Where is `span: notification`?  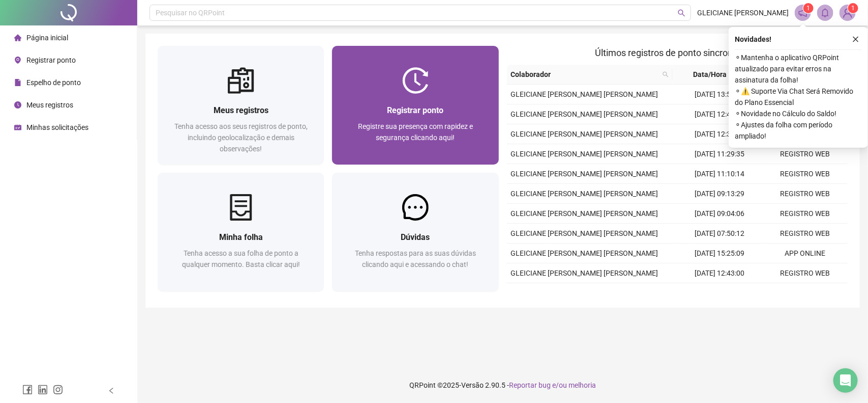 span: notification is located at coordinates (803, 12).